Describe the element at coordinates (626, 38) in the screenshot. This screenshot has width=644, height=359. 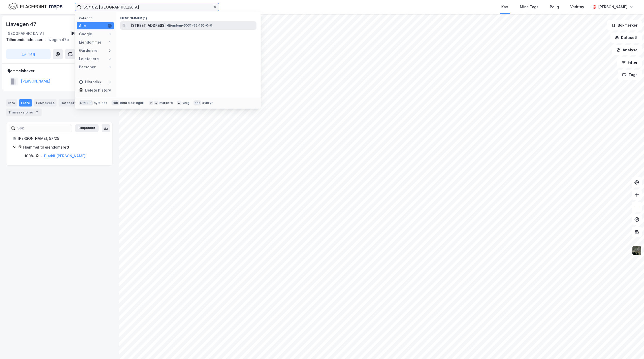
I see `button: Datasett` at that location.